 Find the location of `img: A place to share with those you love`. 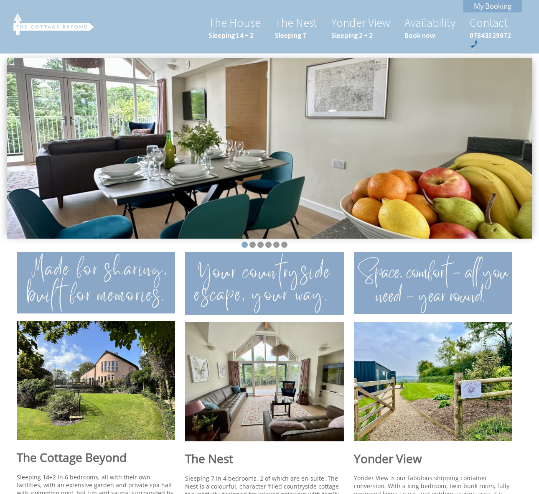

img: A place to share with those you love is located at coordinates (96, 283).